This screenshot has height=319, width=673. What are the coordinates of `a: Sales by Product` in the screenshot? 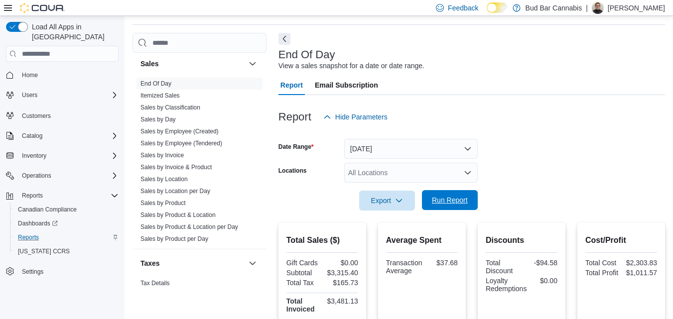 It's located at (163, 203).